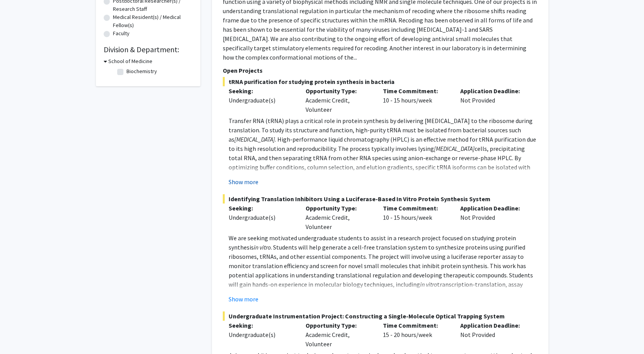 This screenshot has width=644, height=354. What do you see at coordinates (383, 144) in the screenshot?
I see `span: . High-performance liquid chromatography (HPLC) is an effective method for tRNA purification due ...` at bounding box center [383, 144].